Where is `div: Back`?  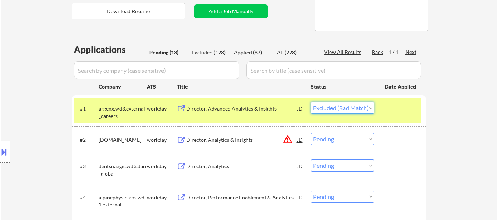 div: Back is located at coordinates (378, 52).